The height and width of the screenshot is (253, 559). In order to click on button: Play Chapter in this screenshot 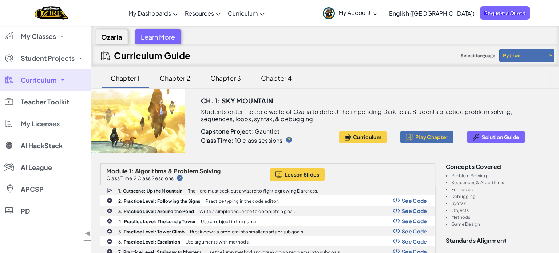, I will do `click(427, 137)`.